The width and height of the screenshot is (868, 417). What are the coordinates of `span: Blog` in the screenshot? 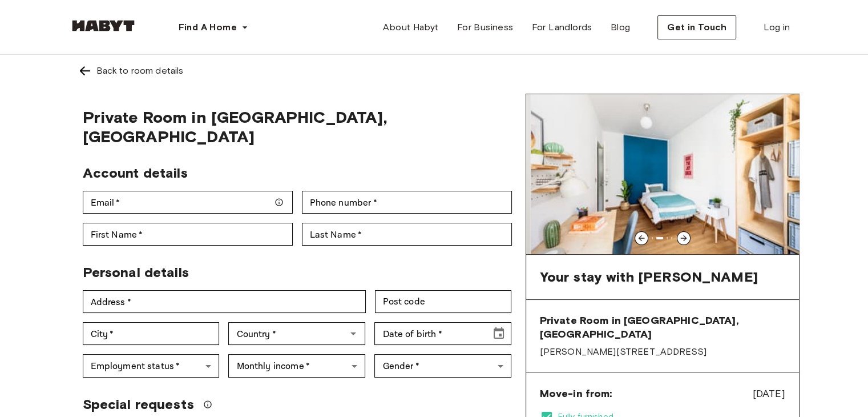 It's located at (621, 27).